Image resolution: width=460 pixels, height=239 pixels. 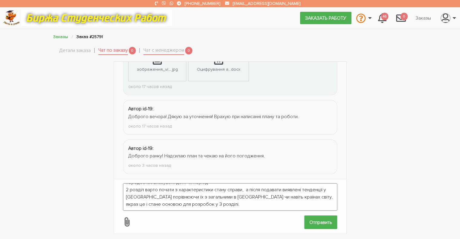 I want to click on li: Заказ #25791, so click(x=90, y=37).